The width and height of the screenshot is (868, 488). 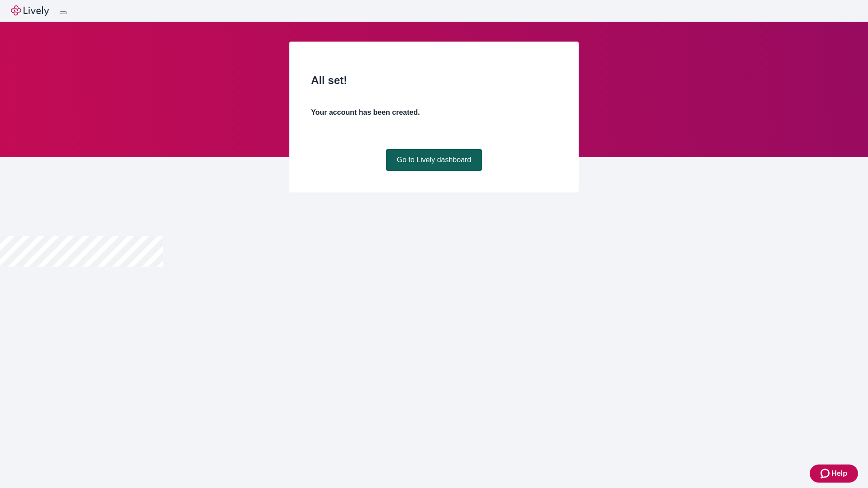 I want to click on h4: Your account has been created., so click(x=434, y=113).